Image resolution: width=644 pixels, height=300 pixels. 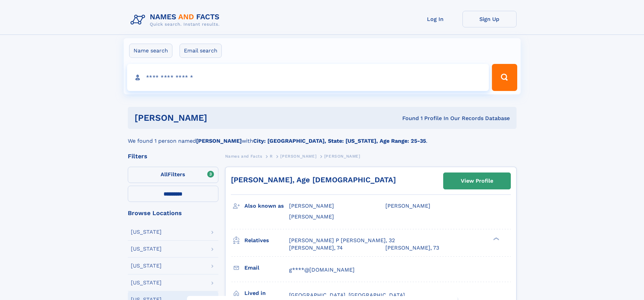 I want to click on input: search input, so click(x=308, y=77).